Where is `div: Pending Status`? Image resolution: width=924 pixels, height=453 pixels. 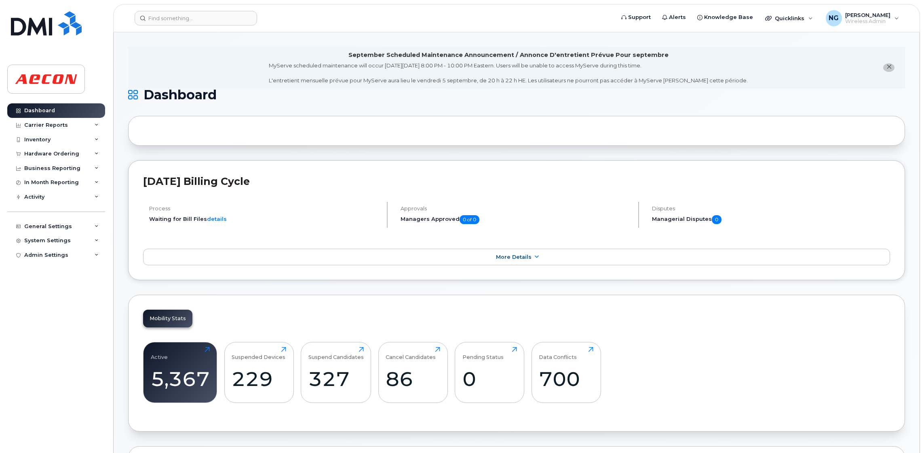 div: Pending Status is located at coordinates (483, 354).